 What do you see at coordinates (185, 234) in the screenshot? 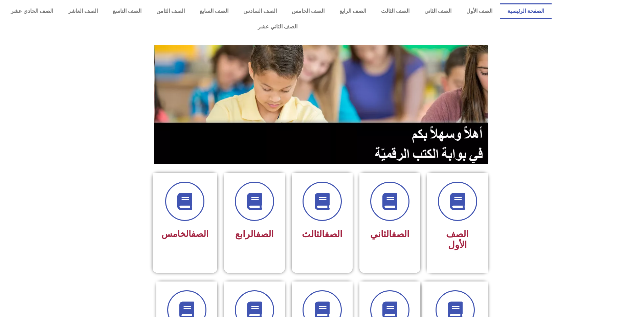
I see `span: الخامس` at bounding box center [185, 234].